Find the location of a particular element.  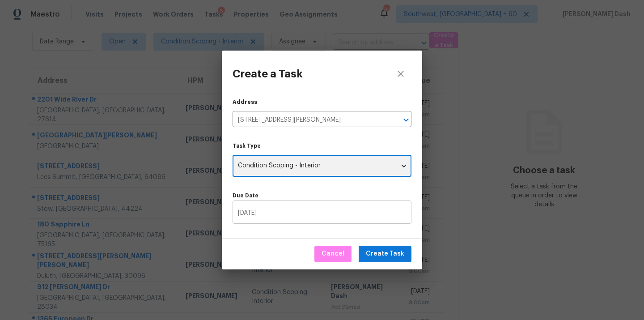

label: Address is located at coordinates (245, 102).